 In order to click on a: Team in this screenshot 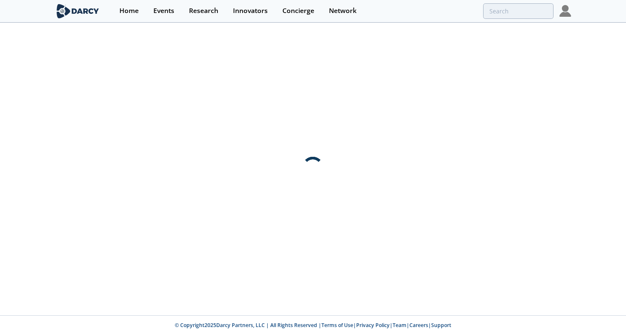, I will do `click(399, 325)`.